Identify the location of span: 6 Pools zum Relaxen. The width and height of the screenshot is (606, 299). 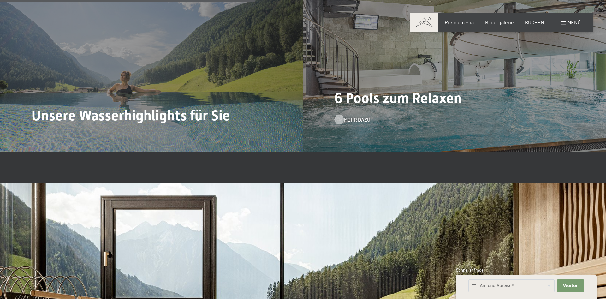
(398, 98).